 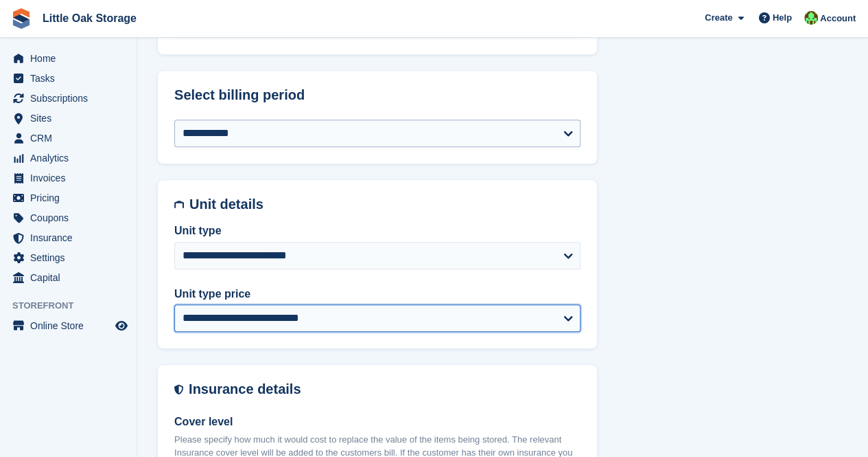 I want to click on span: Storefront, so click(x=74, y=306).